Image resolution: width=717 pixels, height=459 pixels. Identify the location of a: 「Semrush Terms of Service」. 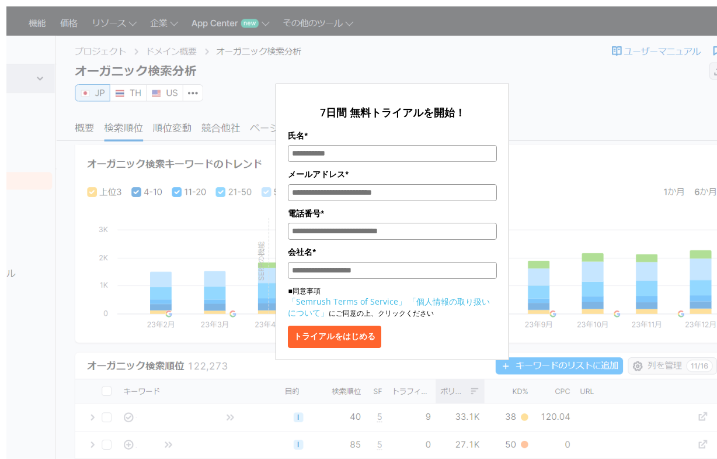
(347, 301).